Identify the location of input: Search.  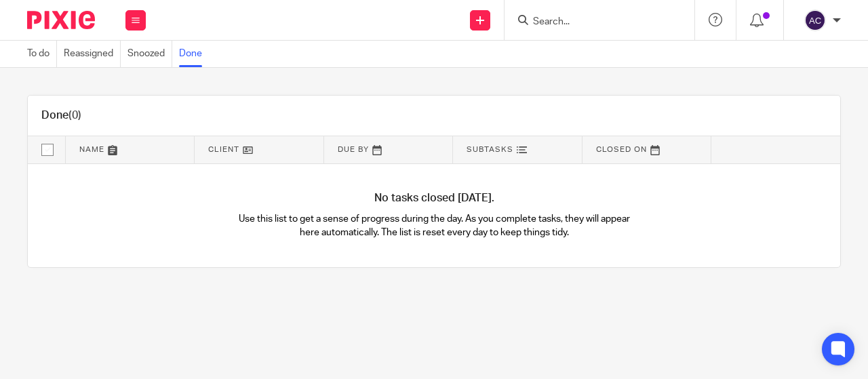
(592, 22).